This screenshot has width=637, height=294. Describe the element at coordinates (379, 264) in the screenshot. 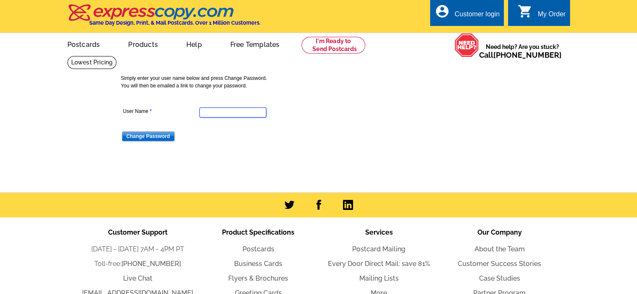

I see `a: Every Door Direct Mail: save 81%` at that location.